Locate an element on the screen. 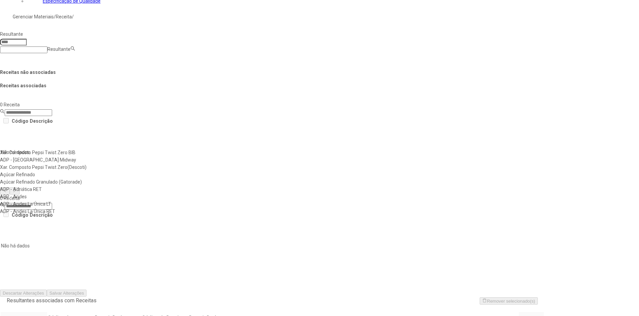 Image resolution: width=639 pixels, height=316 pixels. span: Salvar Alterações is located at coordinates (67, 293).